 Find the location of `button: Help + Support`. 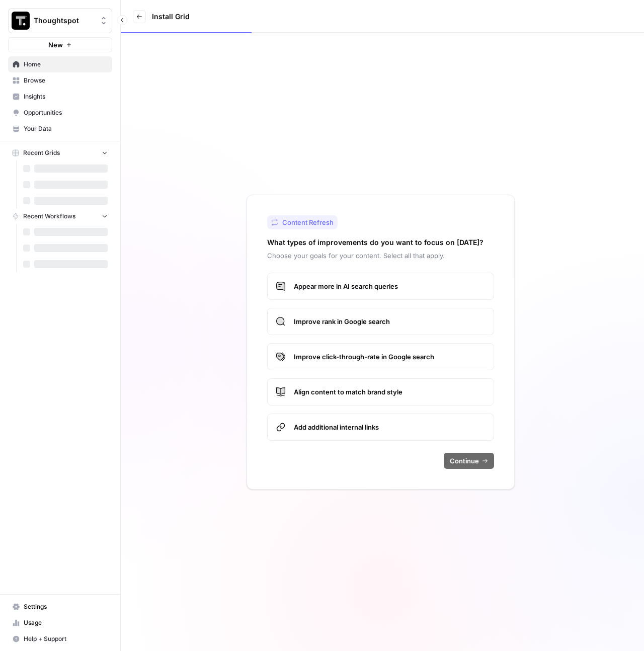

button: Help + Support is located at coordinates (60, 639).